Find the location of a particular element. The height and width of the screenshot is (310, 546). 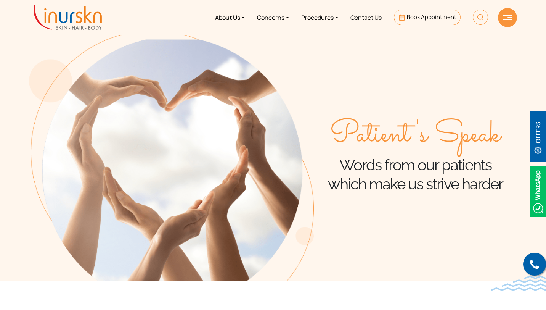

a: About Us is located at coordinates (230, 17).